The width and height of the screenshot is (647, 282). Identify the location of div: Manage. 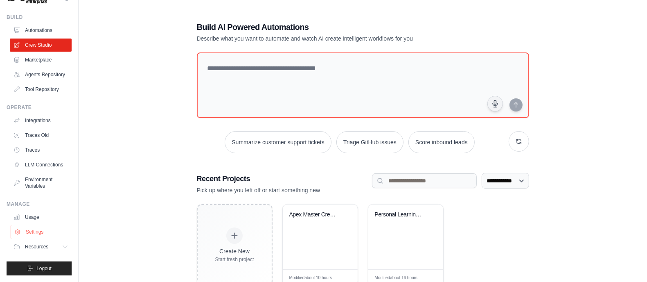
(39, 204).